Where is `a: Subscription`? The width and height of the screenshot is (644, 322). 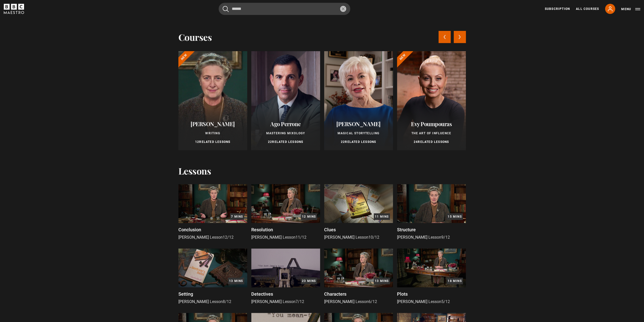 a: Subscription is located at coordinates (557, 9).